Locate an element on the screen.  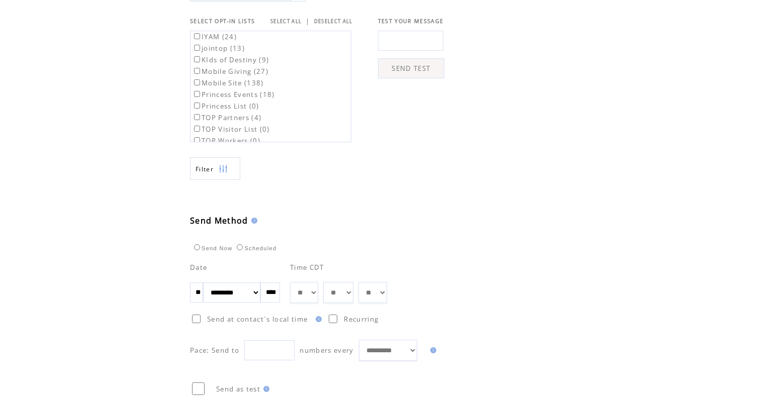
input: KIds of Destiny (9) is located at coordinates (197, 59).